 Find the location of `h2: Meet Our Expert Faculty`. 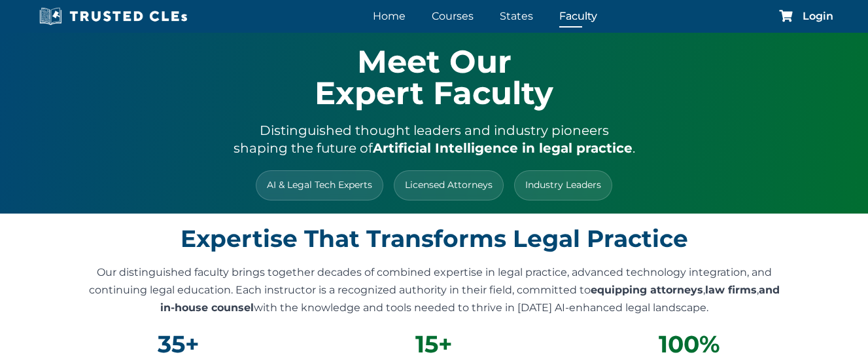

h2: Meet Our Expert Faculty is located at coordinates (434, 77).